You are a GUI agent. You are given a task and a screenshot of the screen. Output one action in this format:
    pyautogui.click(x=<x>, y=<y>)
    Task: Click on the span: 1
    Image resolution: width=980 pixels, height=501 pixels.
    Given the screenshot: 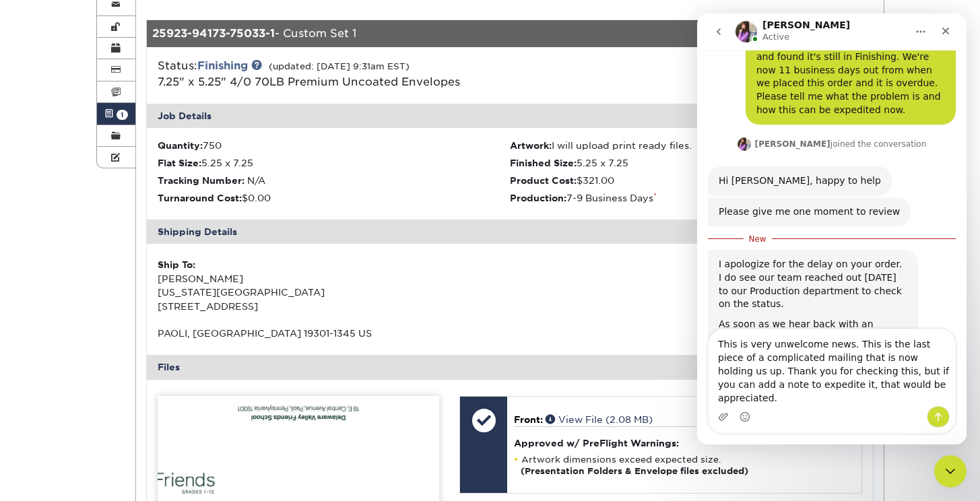 What is the action you would take?
    pyautogui.click(x=122, y=115)
    